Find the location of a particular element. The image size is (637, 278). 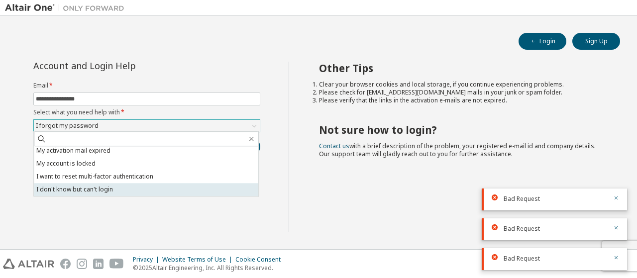

h2: Other Tips is located at coordinates (461, 68).